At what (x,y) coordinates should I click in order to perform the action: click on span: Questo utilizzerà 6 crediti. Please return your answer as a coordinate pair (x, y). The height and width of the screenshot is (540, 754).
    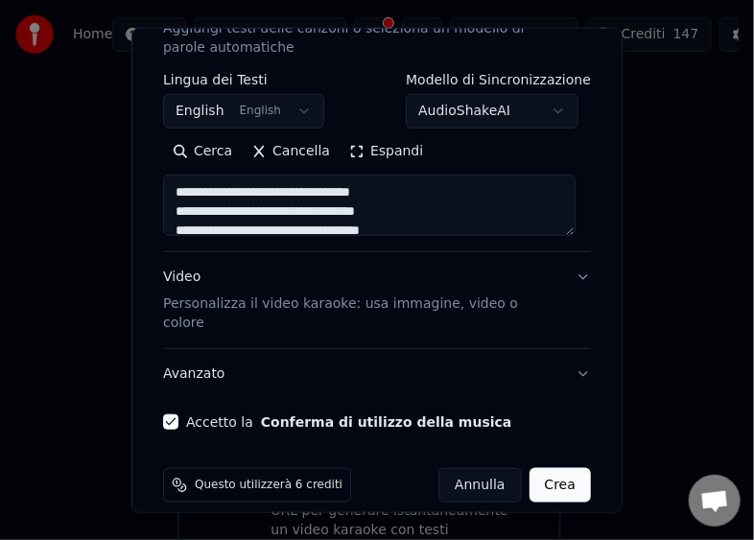
    Looking at the image, I should click on (269, 485).